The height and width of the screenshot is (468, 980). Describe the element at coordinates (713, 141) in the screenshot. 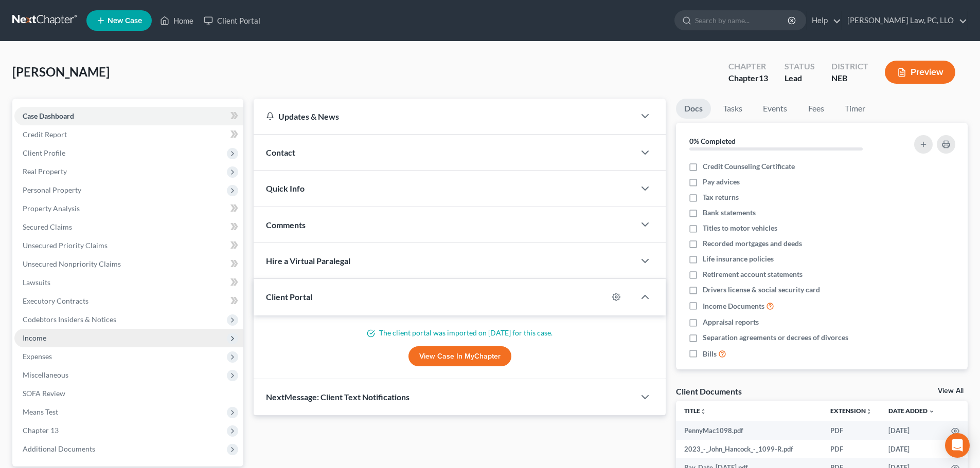

I see `strong: 0% Completed` at that location.